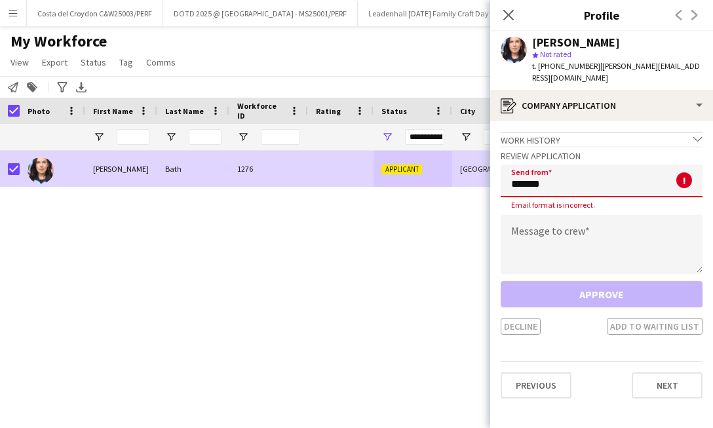 The image size is (713, 428). Describe the element at coordinates (602, 106) in the screenshot. I see `div: Company application` at that location.